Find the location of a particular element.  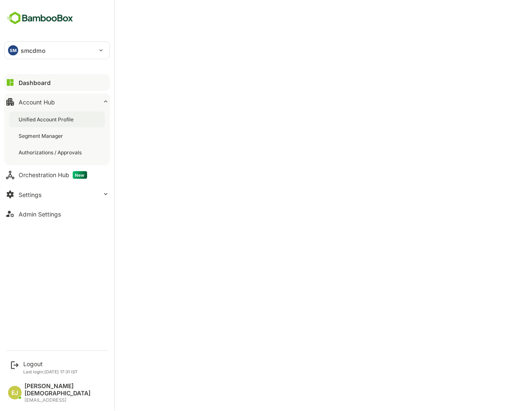

div: EJ is located at coordinates (15, 393).